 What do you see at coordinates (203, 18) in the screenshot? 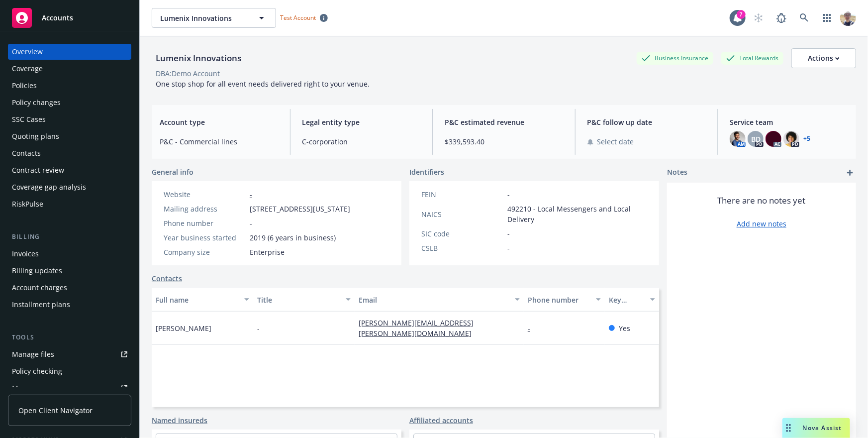
I see `span: Lumenix Innovations` at bounding box center [203, 18].